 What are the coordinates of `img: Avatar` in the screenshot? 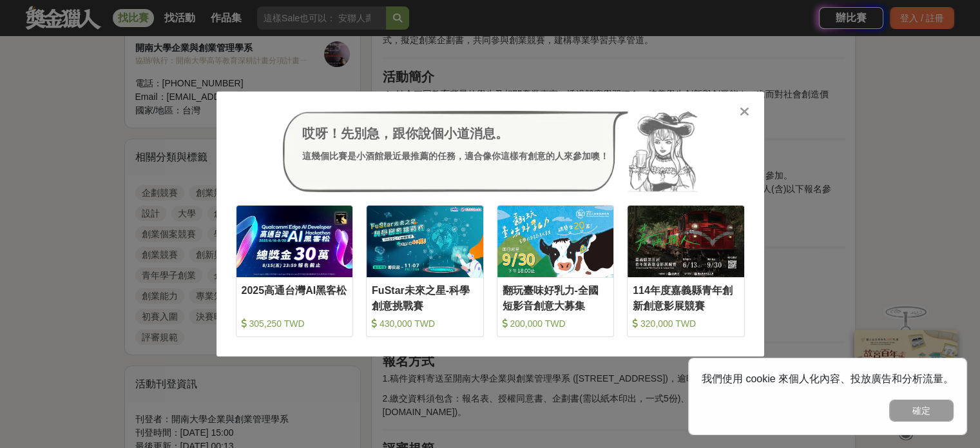 It's located at (663, 151).